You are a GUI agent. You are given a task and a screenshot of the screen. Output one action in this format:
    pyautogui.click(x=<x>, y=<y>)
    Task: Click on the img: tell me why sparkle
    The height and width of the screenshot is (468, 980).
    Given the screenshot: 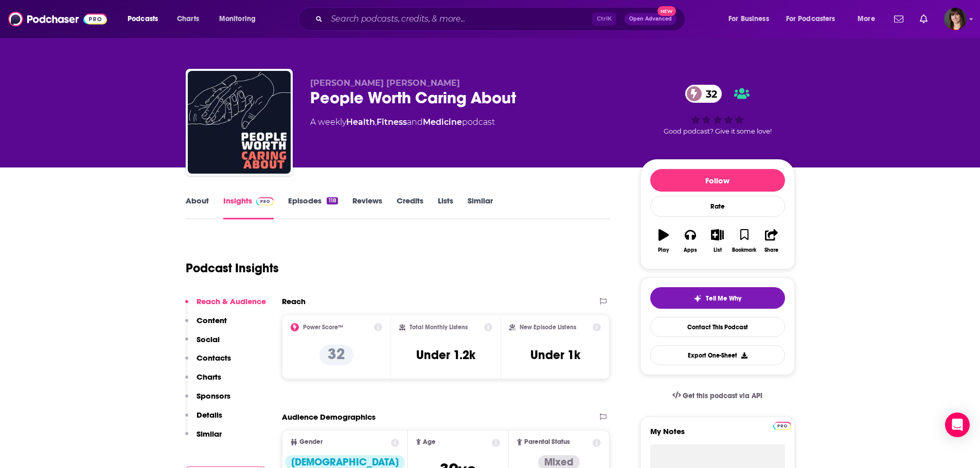 What is the action you would take?
    pyautogui.click(x=697, y=299)
    